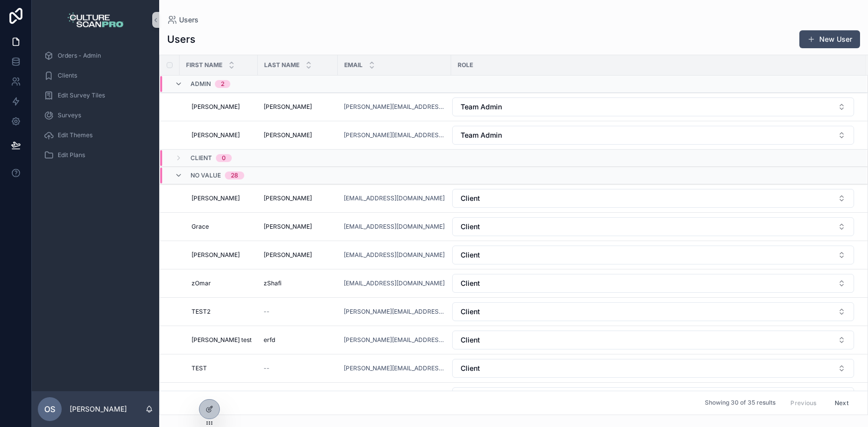 This screenshot has height=427, width=868. Describe the element at coordinates (95, 108) in the screenshot. I see `div: scrollable content` at that location.